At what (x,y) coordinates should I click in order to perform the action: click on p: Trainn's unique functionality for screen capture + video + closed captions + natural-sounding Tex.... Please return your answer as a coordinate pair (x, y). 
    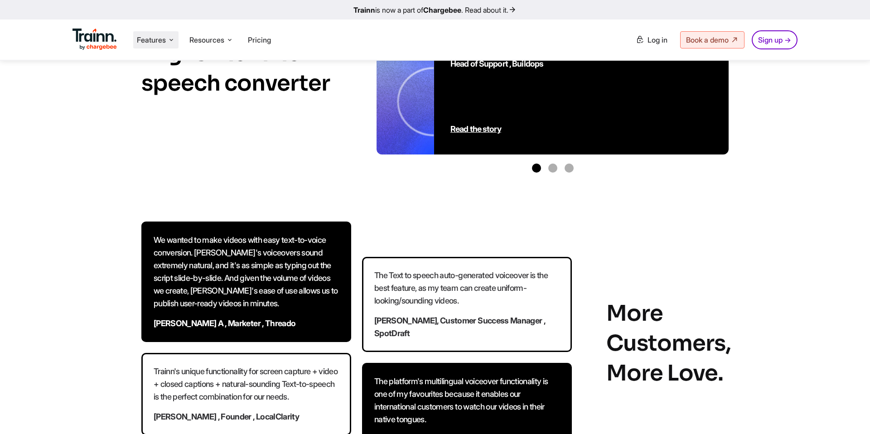
    Looking at the image, I should click on (246, 384).